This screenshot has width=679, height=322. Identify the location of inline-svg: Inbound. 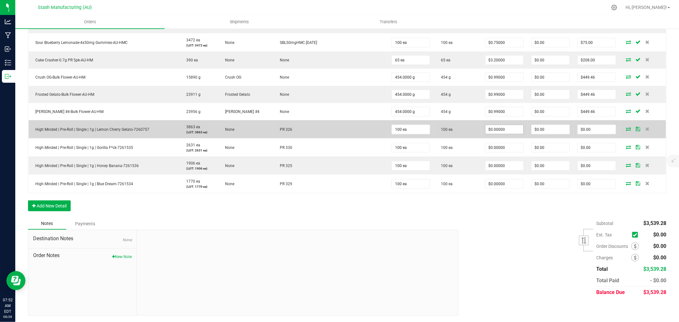
(8, 49).